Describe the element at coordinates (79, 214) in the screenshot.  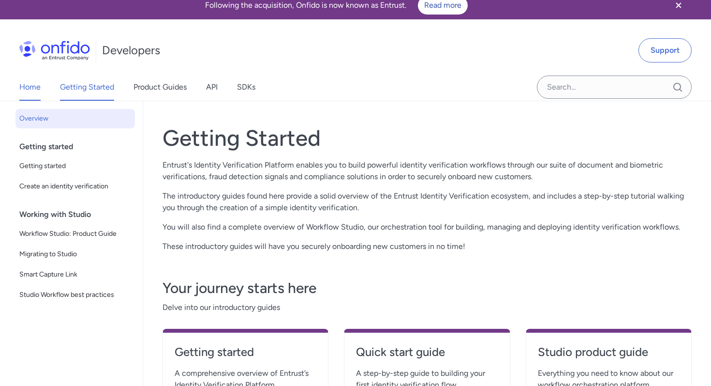
I see `div: Working with Studio` at that location.